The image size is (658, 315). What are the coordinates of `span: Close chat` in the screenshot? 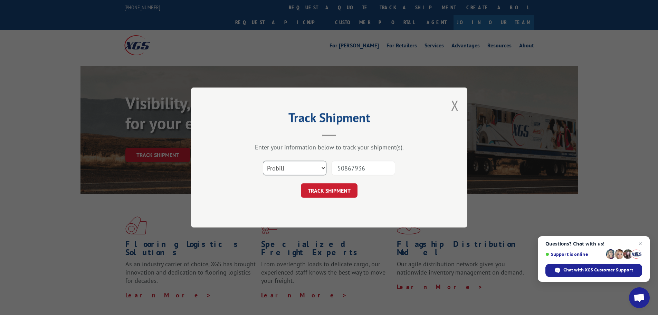 It's located at (640, 243).